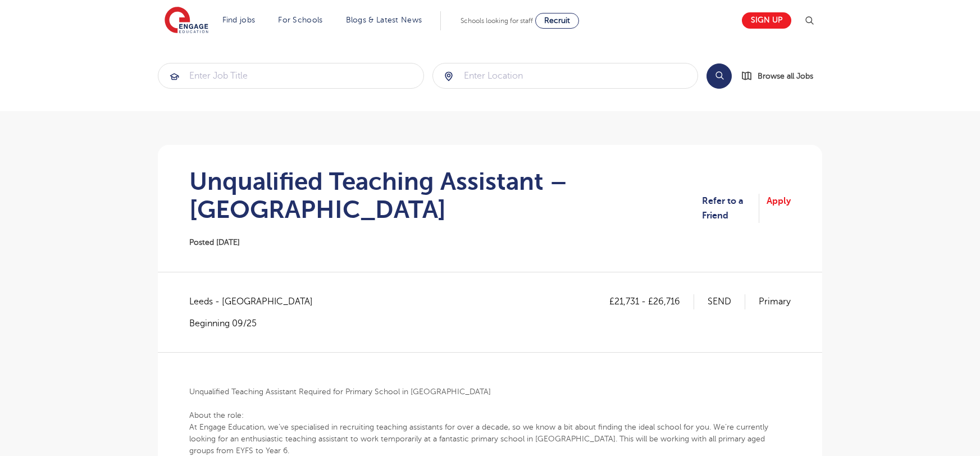 Image resolution: width=980 pixels, height=456 pixels. Describe the element at coordinates (651, 302) in the screenshot. I see `p: £21,731 - £26,716` at that location.